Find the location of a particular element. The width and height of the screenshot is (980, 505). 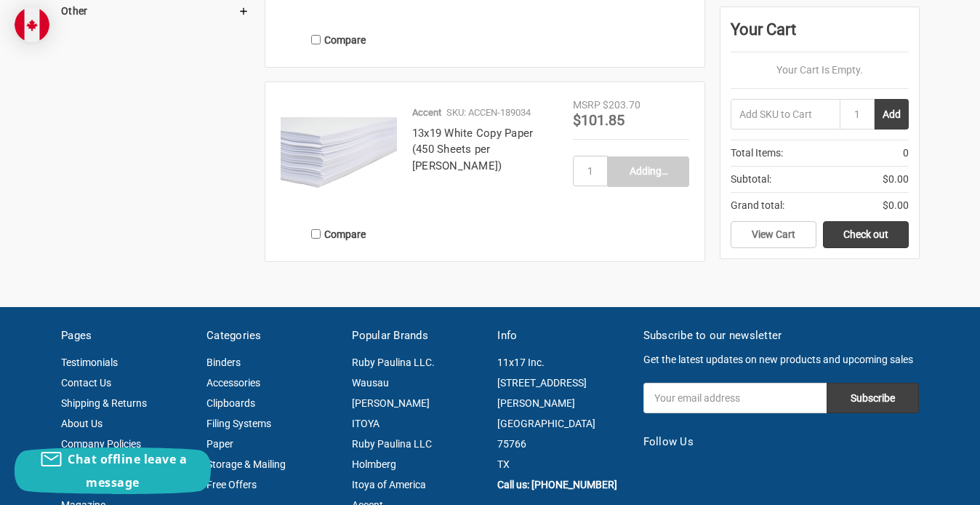

a: Testimonials is located at coordinates (89, 362).